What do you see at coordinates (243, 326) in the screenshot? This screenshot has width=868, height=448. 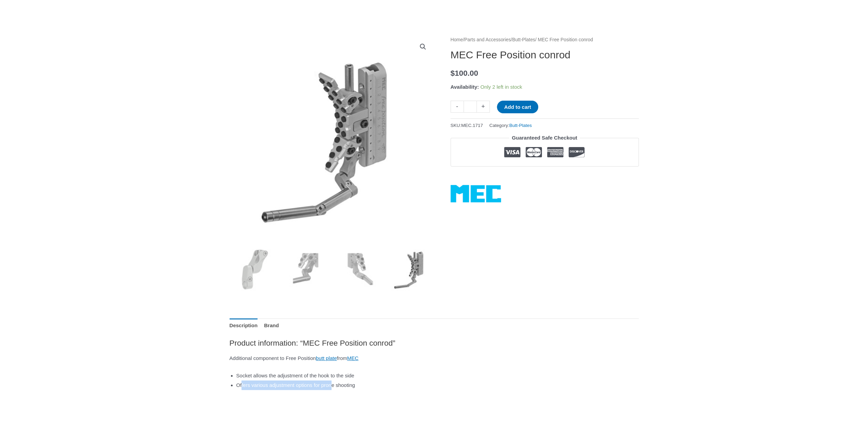 I see `a: Description` at bounding box center [243, 326].